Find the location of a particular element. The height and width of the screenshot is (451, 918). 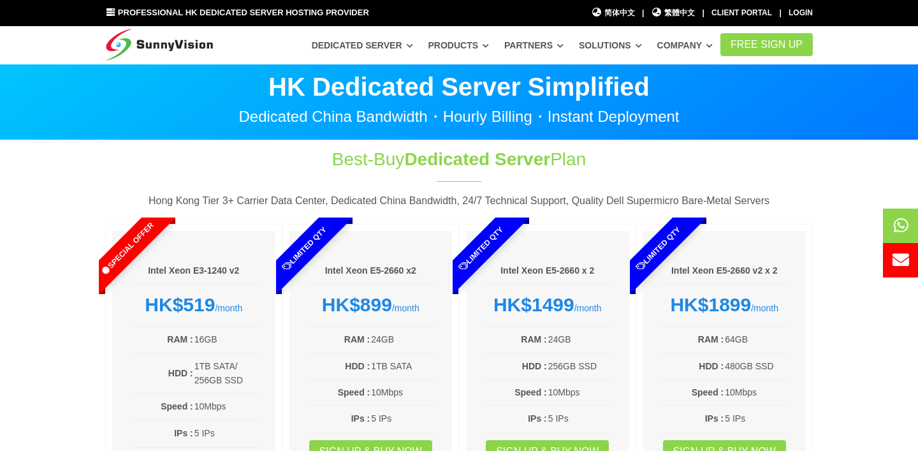

span: 繁體中文 is located at coordinates (673, 13).